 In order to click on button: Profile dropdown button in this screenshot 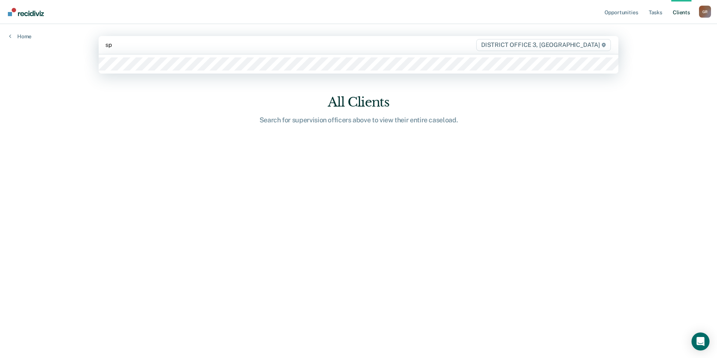, I will do `click(705, 12)`.